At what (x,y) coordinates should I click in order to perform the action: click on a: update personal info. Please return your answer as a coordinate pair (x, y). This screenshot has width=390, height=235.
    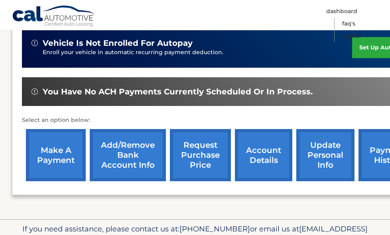
    Looking at the image, I should click on (325, 155).